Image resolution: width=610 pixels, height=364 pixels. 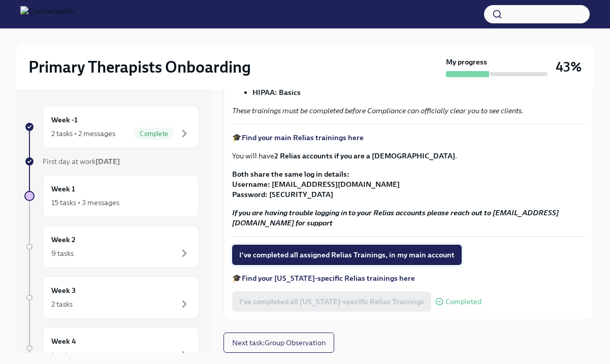 What do you see at coordinates (279, 343) in the screenshot?
I see `a: Next task:Group Observation` at bounding box center [279, 343].